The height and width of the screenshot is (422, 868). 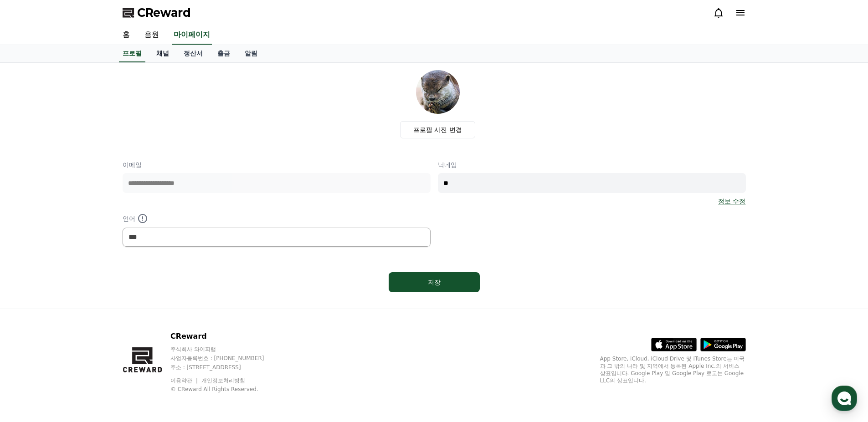 What do you see at coordinates (192, 35) in the screenshot?
I see `a: 마이페이지` at bounding box center [192, 35].